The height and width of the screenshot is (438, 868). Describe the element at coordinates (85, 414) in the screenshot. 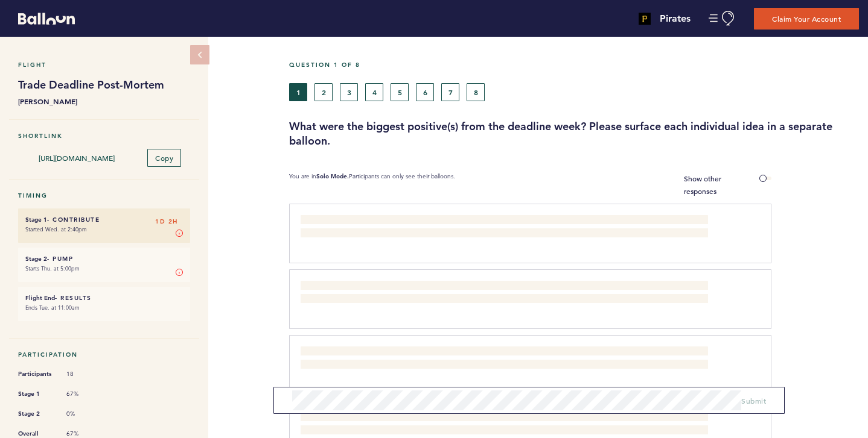

I see `span: 0%` at that location.